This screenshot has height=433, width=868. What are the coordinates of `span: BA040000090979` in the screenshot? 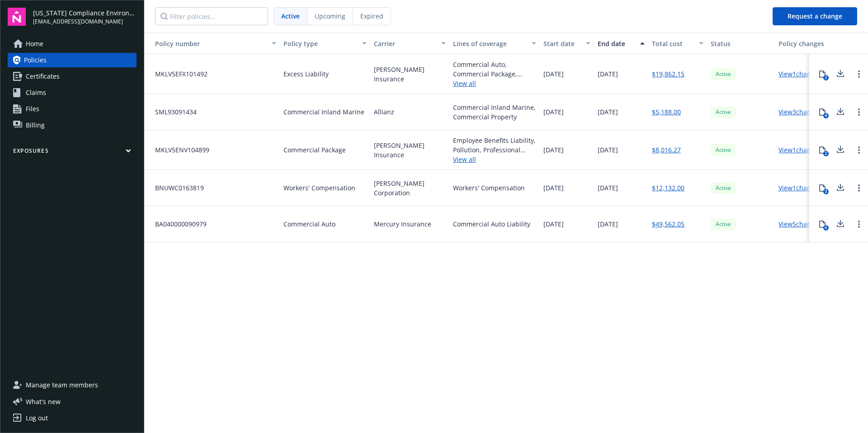 It's located at (177, 224).